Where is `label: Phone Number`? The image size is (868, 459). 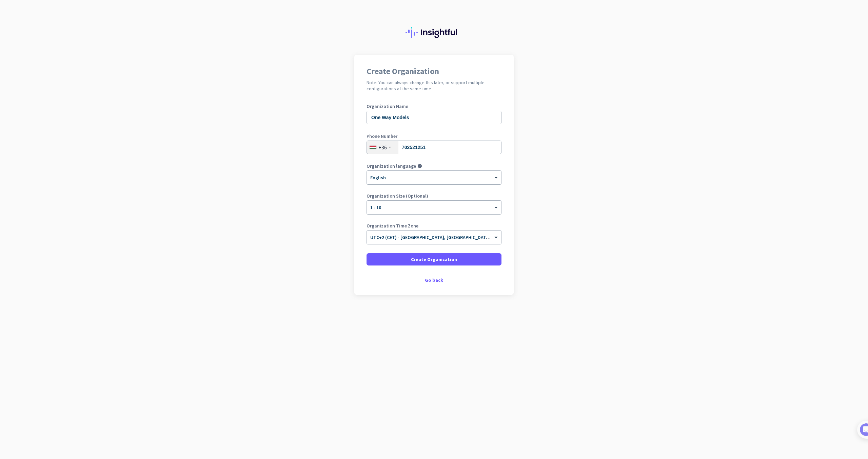 label: Phone Number is located at coordinates (434, 136).